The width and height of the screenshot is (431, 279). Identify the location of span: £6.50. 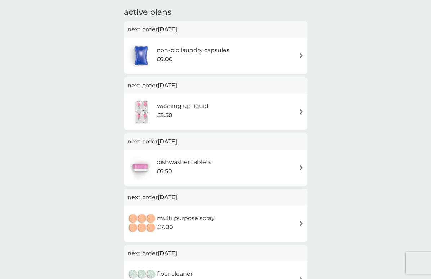
(164, 172).